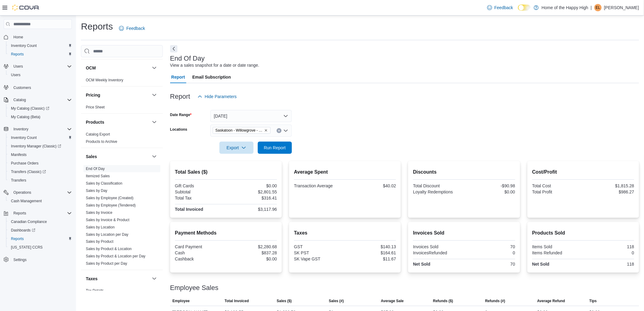 This screenshot has width=644, height=311. I want to click on a: Customers, so click(22, 88).